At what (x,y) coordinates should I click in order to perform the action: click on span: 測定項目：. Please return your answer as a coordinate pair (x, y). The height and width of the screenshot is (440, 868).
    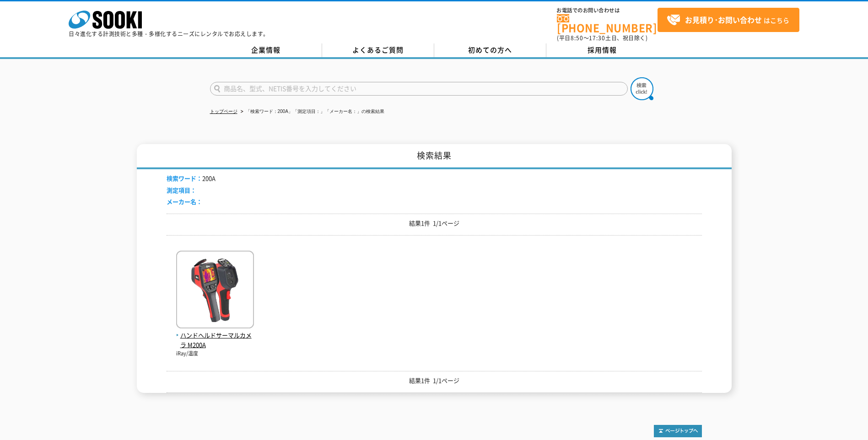
    Looking at the image, I should click on (182, 190).